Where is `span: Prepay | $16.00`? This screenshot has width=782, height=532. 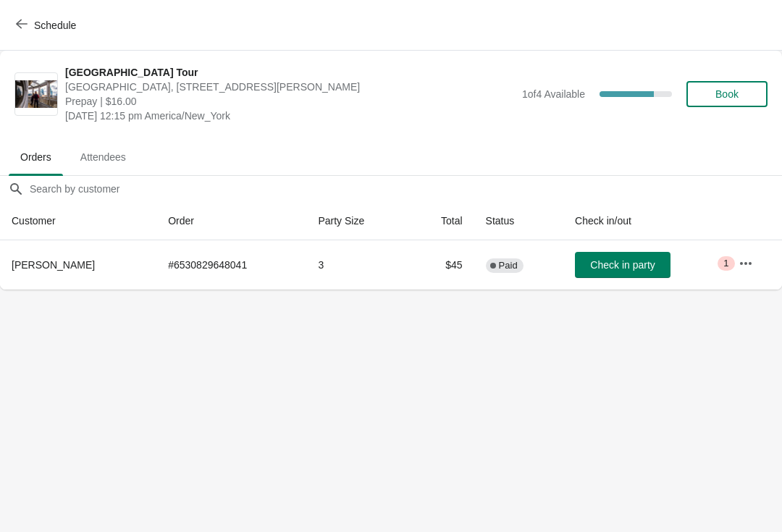 span: Prepay | $16.00 is located at coordinates (290, 101).